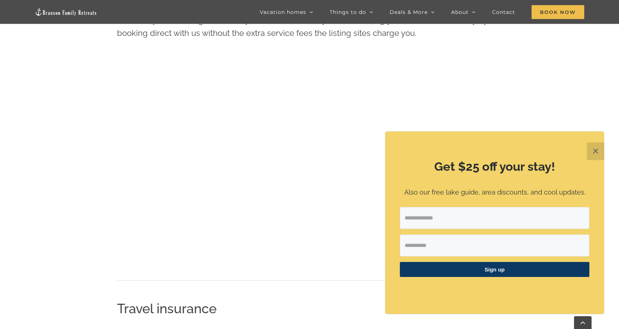 Image resolution: width=619 pixels, height=329 pixels. What do you see at coordinates (283, 12) in the screenshot?
I see `span: Vacation homes` at bounding box center [283, 12].